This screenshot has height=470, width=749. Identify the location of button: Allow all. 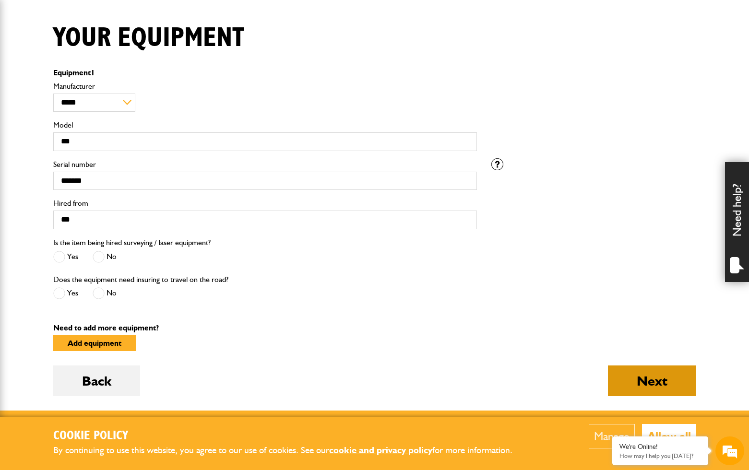
(668, 436).